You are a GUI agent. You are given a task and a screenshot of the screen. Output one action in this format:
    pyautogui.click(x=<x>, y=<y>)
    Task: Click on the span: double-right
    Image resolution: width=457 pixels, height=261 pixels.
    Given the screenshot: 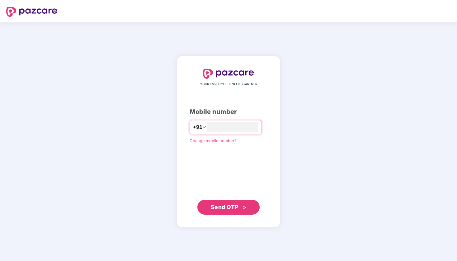 What is the action you would take?
    pyautogui.click(x=244, y=208)
    